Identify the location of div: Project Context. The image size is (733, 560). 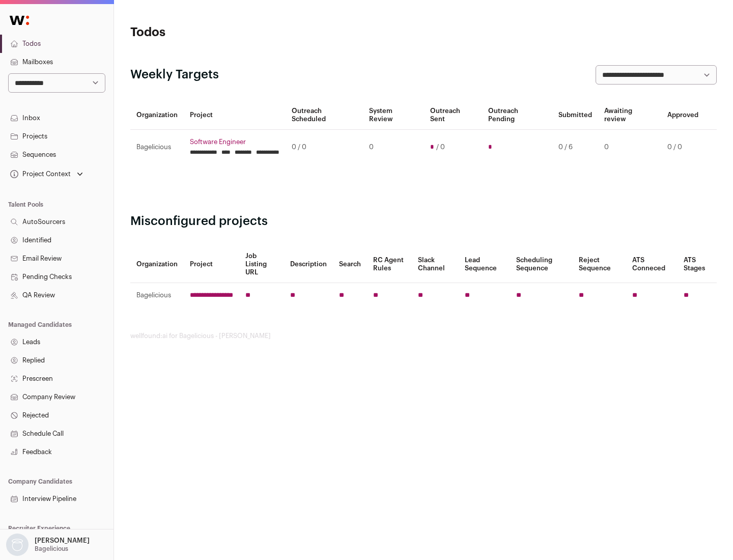
(39, 174).